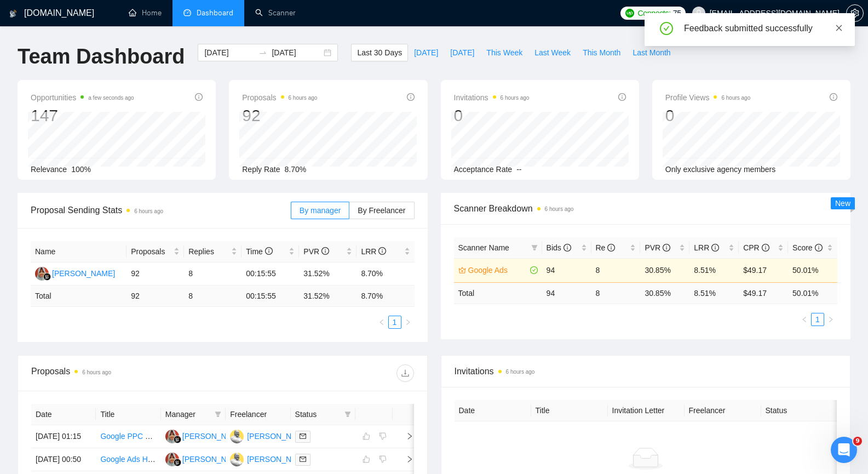 The width and height of the screenshot is (868, 474). What do you see at coordinates (657, 247) in the screenshot?
I see `span: PVR` at bounding box center [657, 247].